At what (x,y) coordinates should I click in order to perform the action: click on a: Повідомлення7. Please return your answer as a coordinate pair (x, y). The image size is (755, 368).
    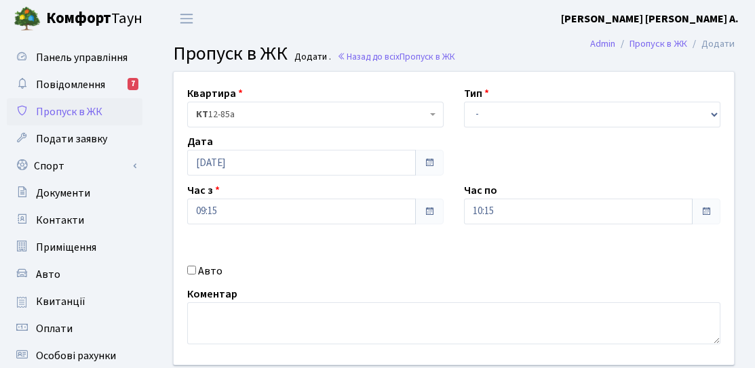
    Looking at the image, I should click on (75, 85).